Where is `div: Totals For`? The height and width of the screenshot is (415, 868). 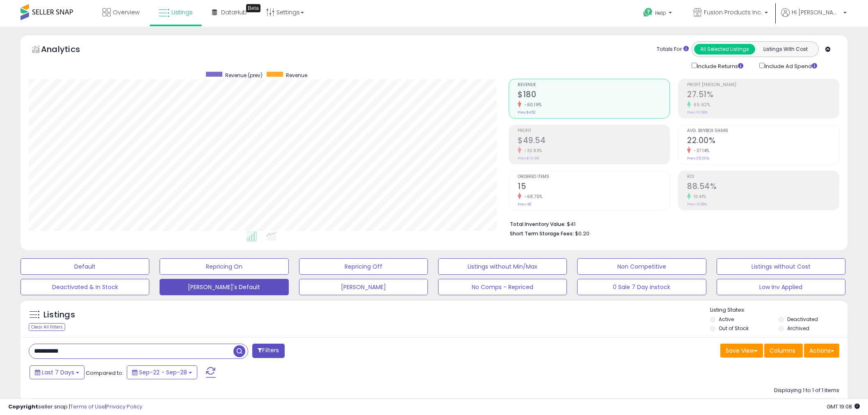
div: Totals For is located at coordinates (673, 49).